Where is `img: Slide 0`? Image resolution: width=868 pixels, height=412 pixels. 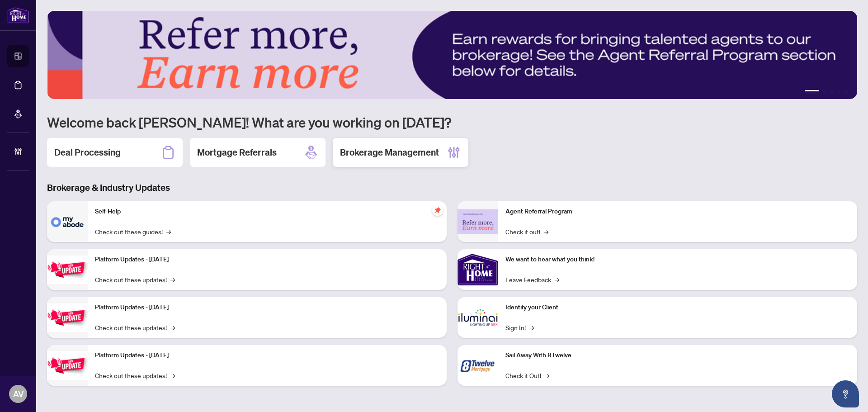 img: Slide 0 is located at coordinates (452, 55).